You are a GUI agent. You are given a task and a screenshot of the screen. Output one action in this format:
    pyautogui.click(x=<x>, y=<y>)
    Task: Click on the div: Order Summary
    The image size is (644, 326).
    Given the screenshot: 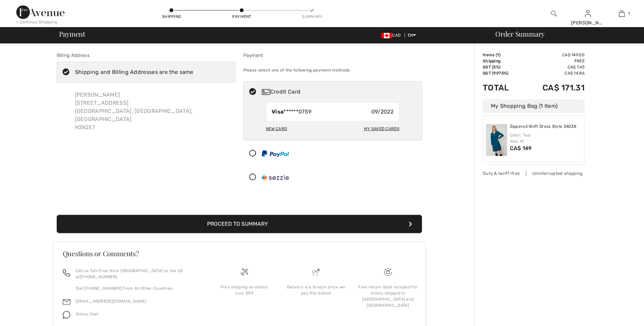 What is the action you would take?
    pyautogui.click(x=563, y=34)
    